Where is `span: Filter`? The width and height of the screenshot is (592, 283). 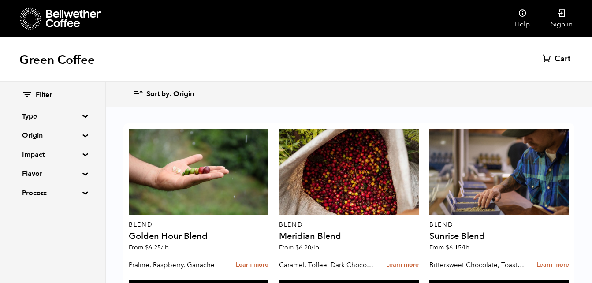
span: Filter is located at coordinates (44, 95).